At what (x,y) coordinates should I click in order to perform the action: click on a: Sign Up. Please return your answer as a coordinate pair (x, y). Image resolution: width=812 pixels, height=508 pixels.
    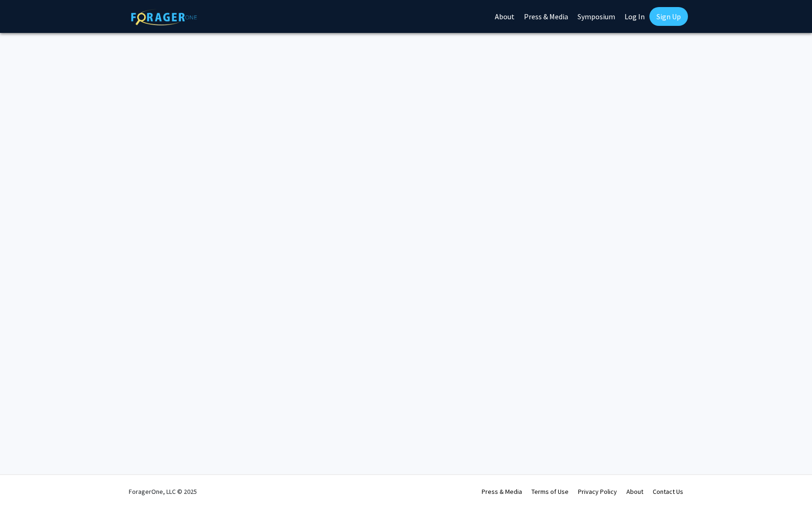
    Looking at the image, I should click on (669, 16).